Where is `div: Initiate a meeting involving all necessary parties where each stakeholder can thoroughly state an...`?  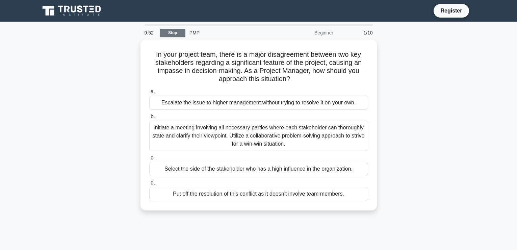
div: Initiate a meeting involving all necessary parties where each stakeholder can thoroughly state an... is located at coordinates (259, 136).